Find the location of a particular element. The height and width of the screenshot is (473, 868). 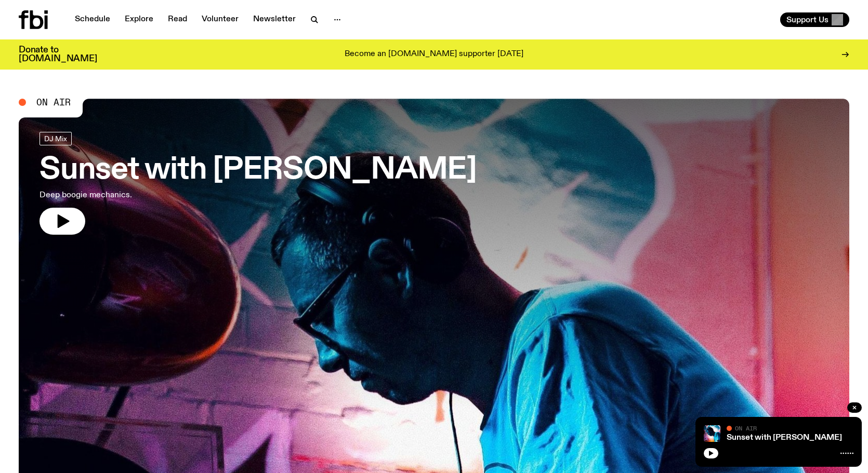

a: Explore is located at coordinates (139, 20).